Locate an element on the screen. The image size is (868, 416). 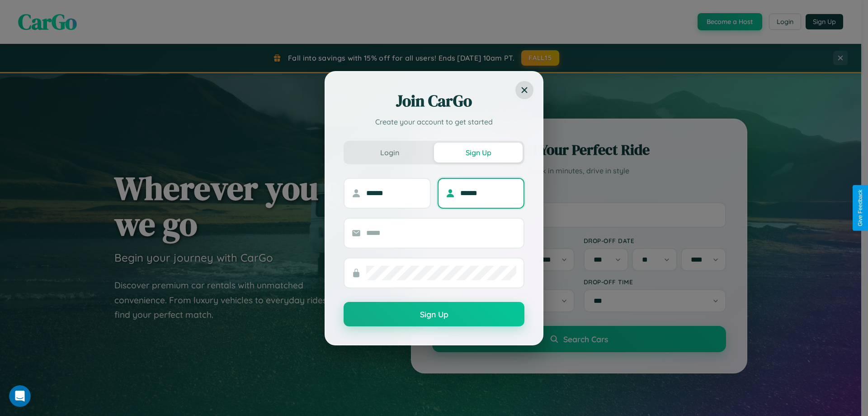
button: Login is located at coordinates (390, 153).